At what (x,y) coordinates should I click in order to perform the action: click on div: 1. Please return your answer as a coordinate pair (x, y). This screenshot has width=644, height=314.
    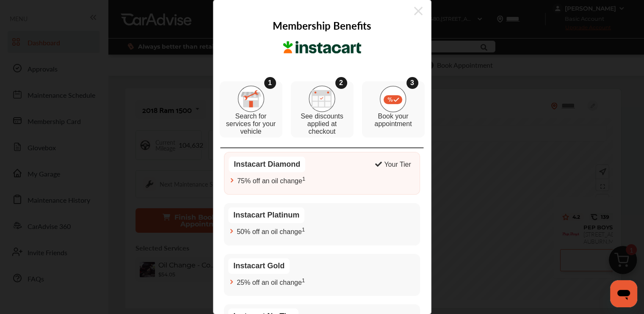
    Looking at the image, I should click on (270, 83).